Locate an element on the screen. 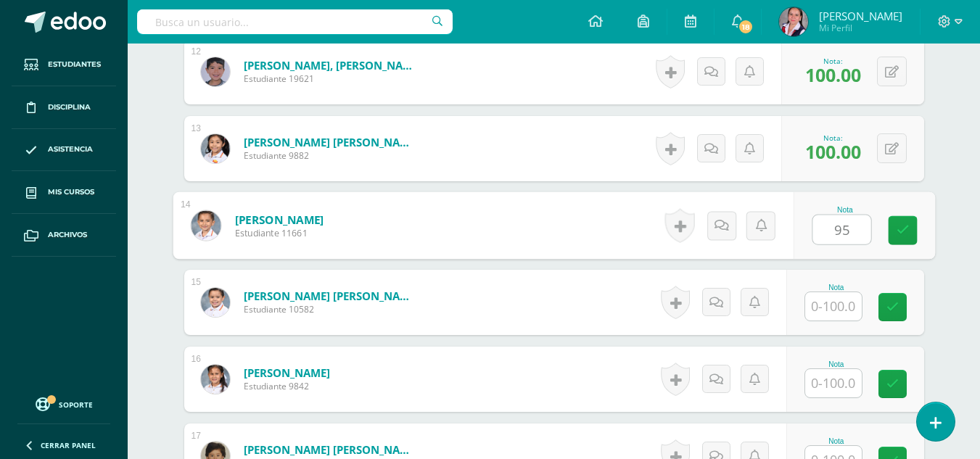  span: Estudiante 10582 is located at coordinates (331, 310).